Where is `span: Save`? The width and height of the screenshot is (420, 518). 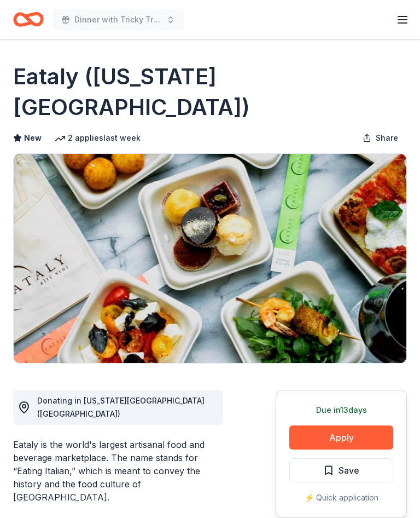
span: Save is located at coordinates (349, 470).